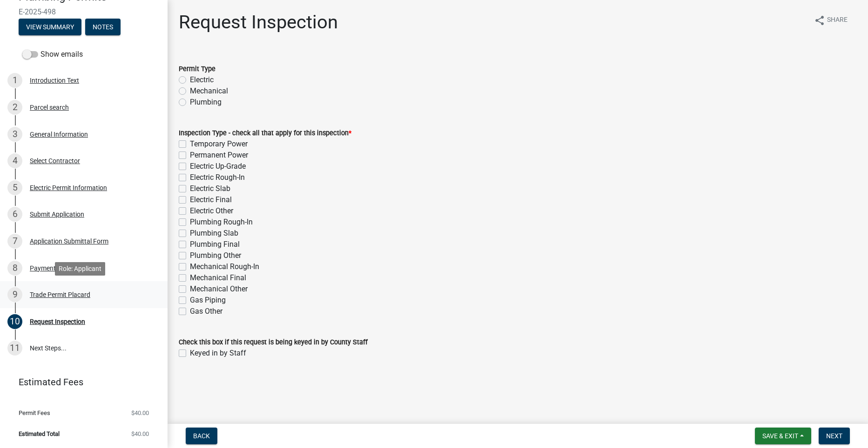 Image resolution: width=868 pixels, height=448 pixels. Describe the element at coordinates (209, 91) in the screenshot. I see `label: Mechanical` at that location.